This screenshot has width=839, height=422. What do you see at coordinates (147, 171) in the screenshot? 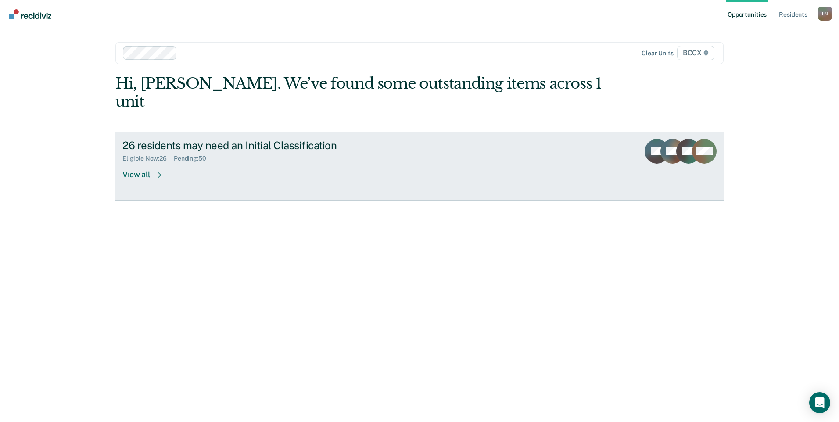
I see `div: View all` at bounding box center [147, 171].